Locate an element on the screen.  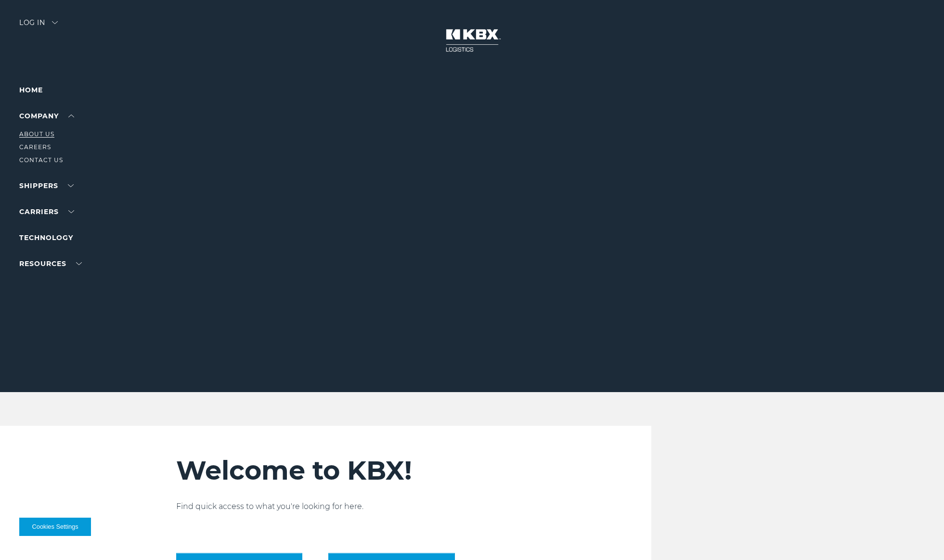
h2: Welcome to KBX! is located at coordinates (388, 471).